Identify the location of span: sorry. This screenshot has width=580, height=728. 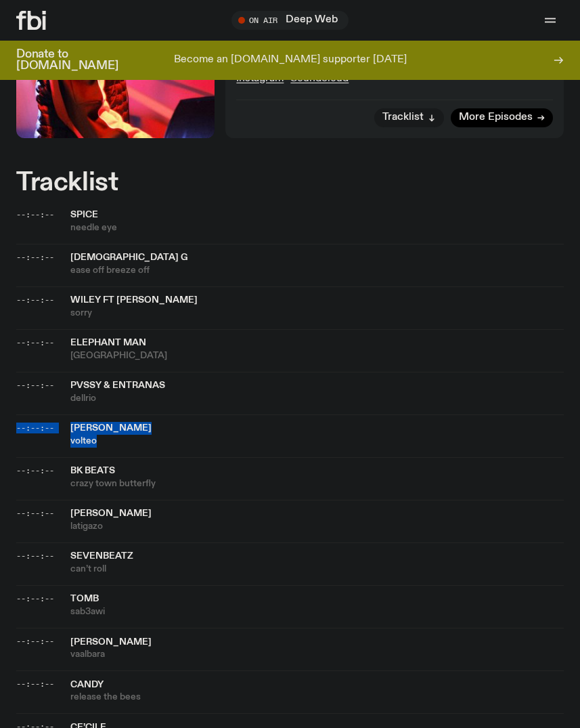
(317, 313).